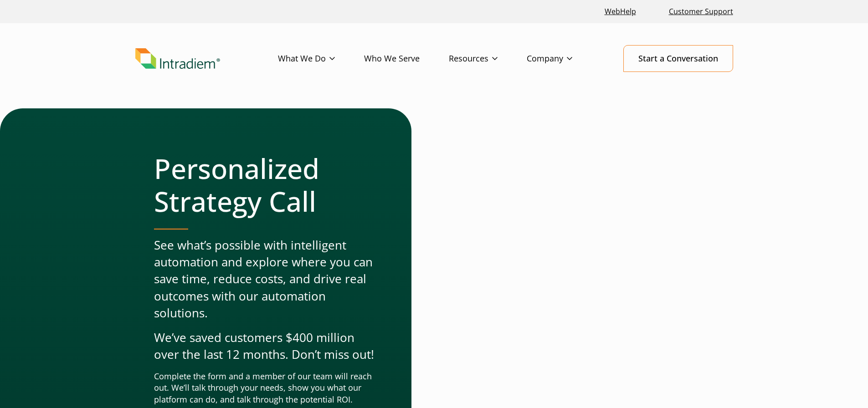  Describe the element at coordinates (264, 346) in the screenshot. I see `p: We’ve saved customers $400 million over the last 12 months. Don’t miss out!` at that location.